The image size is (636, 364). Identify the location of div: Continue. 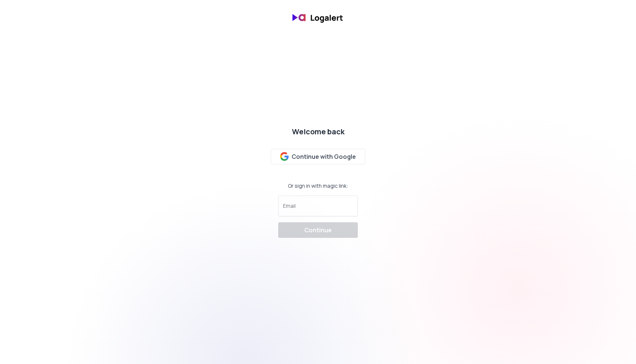
(318, 230).